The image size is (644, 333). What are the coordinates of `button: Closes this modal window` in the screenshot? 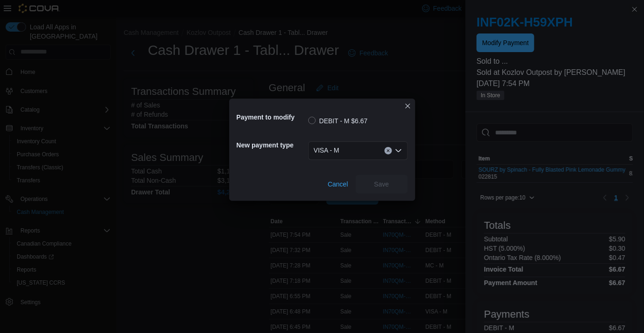 It's located at (408, 106).